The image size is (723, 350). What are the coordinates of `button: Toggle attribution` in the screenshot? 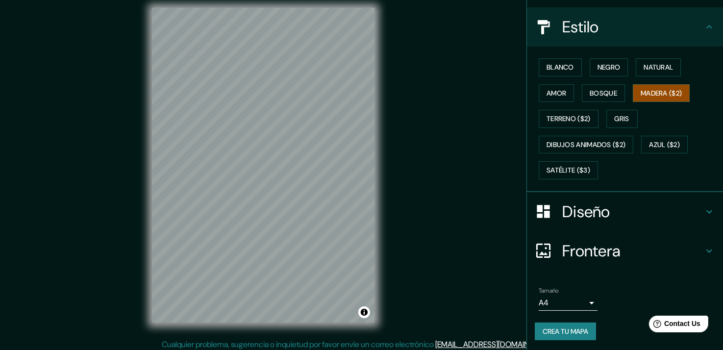 It's located at (364, 312).